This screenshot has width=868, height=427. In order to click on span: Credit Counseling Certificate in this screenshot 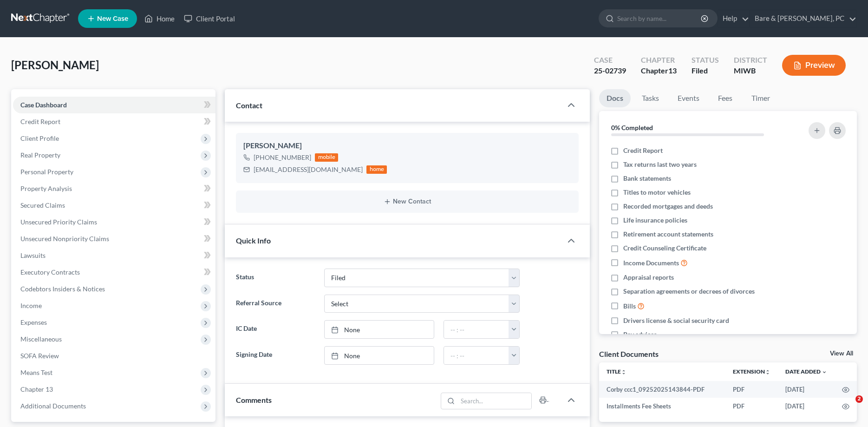, I will do `click(665, 248)`.